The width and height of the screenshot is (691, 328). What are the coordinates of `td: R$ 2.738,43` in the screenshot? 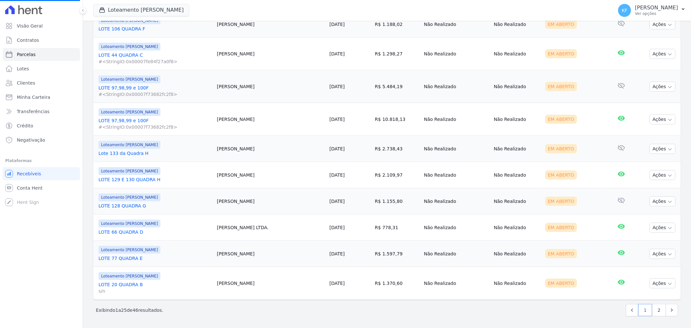 It's located at (396, 149).